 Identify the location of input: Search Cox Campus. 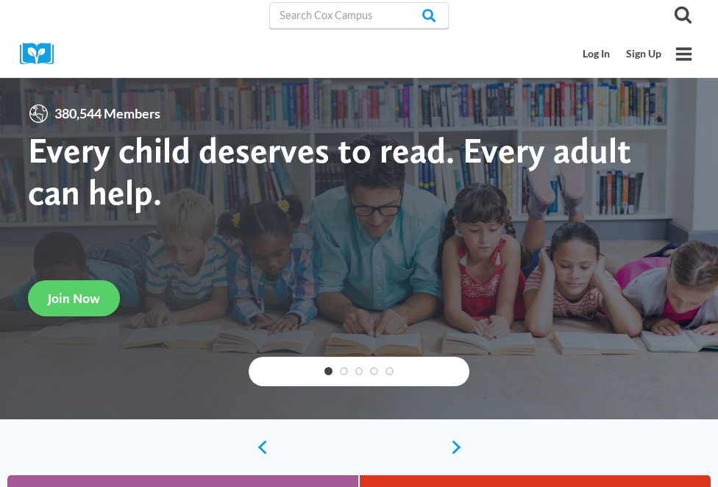
(359, 15).